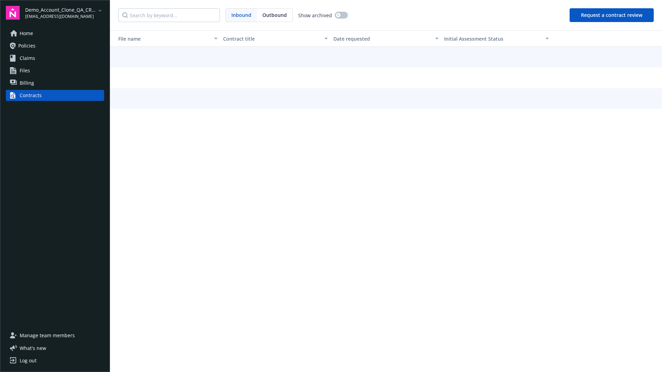 Image resolution: width=662 pixels, height=372 pixels. Describe the element at coordinates (31, 348) in the screenshot. I see `button: What's new` at that location.